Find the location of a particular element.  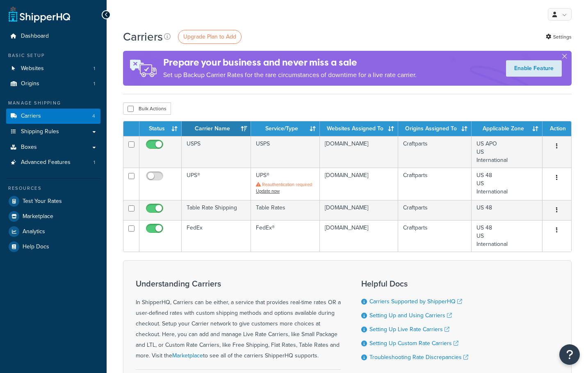

span: Origins is located at coordinates (30, 84).